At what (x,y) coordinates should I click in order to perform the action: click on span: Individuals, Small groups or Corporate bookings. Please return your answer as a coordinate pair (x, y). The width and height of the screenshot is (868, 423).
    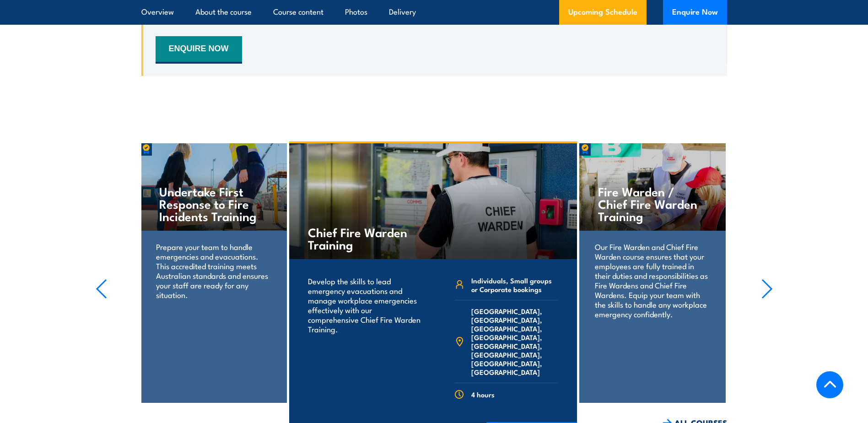
    Looking at the image, I should click on (515, 285).